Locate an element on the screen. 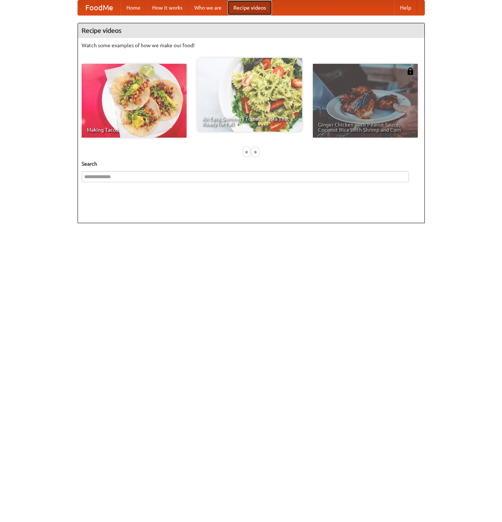 Image resolution: width=502 pixels, height=522 pixels. span: An Easy, Summery Tomato Pasta That's Ready for Fall is located at coordinates (249, 121).